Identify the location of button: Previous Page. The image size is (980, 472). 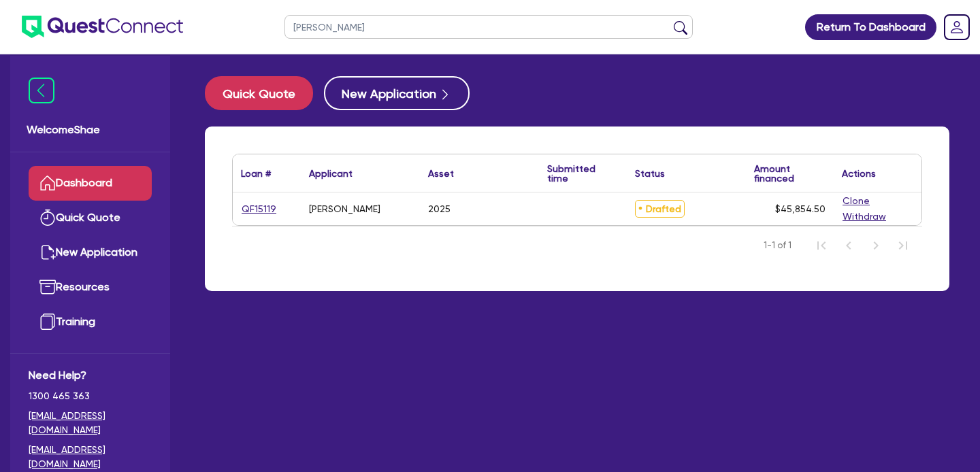
(848, 246).